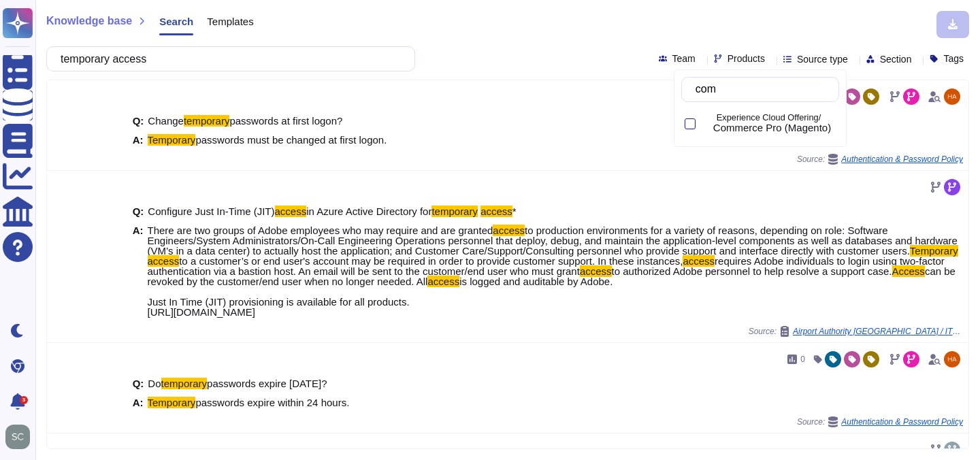 This screenshot has width=980, height=460. I want to click on span: can be revoked by the customer/end user when no longer needed. All, so click(551, 277).